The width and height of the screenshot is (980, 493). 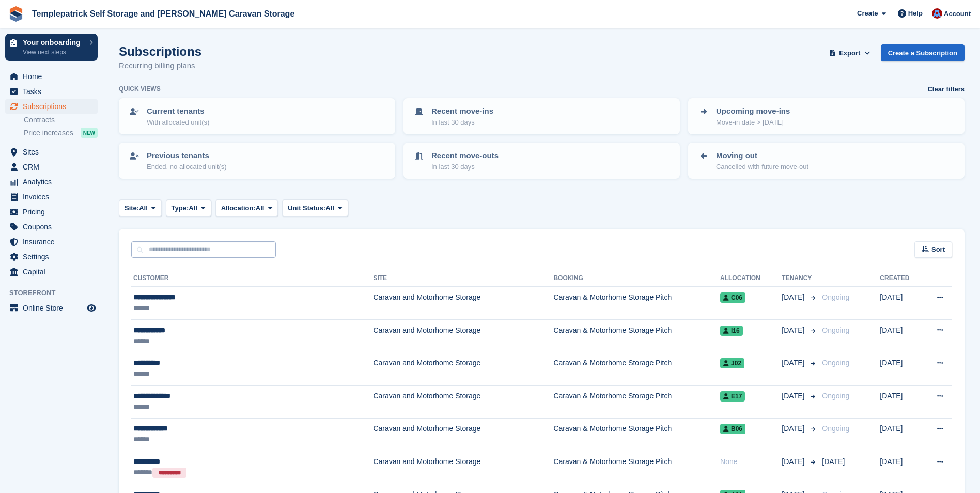 I want to click on span: Tasks, so click(x=54, y=91).